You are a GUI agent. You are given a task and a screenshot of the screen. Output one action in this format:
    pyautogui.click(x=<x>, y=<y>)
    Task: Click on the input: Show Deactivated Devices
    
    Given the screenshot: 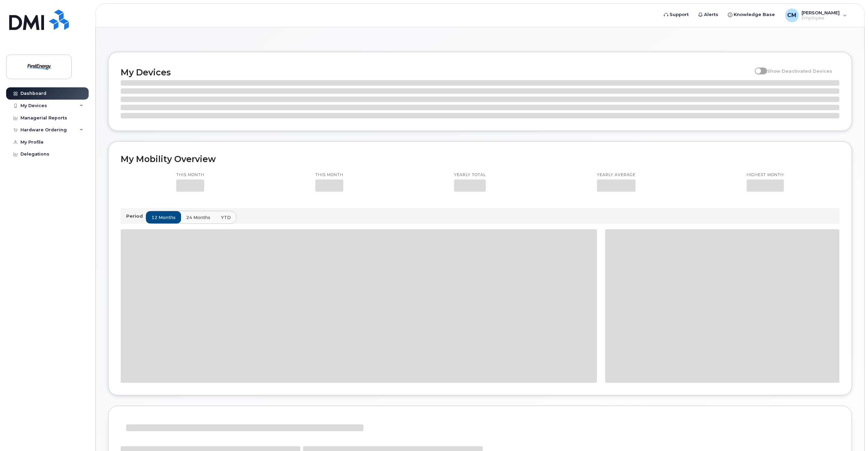 What is the action you would take?
    pyautogui.click(x=758, y=67)
    